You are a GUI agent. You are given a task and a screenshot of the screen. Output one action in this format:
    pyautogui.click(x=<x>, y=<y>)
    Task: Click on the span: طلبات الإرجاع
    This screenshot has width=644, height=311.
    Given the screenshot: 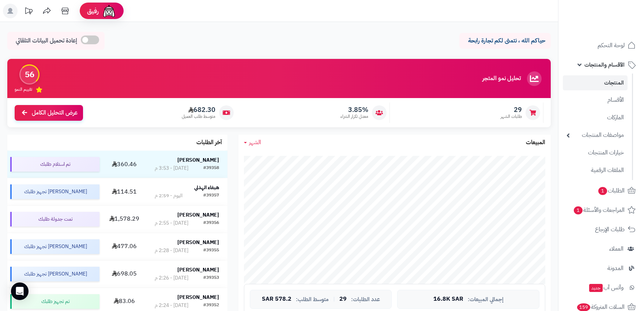 What is the action you would take?
    pyautogui.click(x=610, y=229)
    